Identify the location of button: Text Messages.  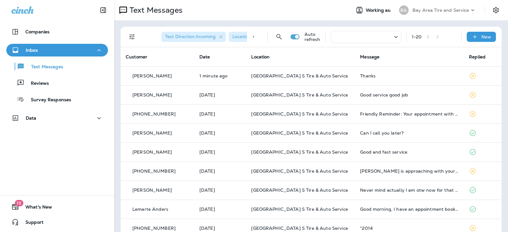
(57, 66).